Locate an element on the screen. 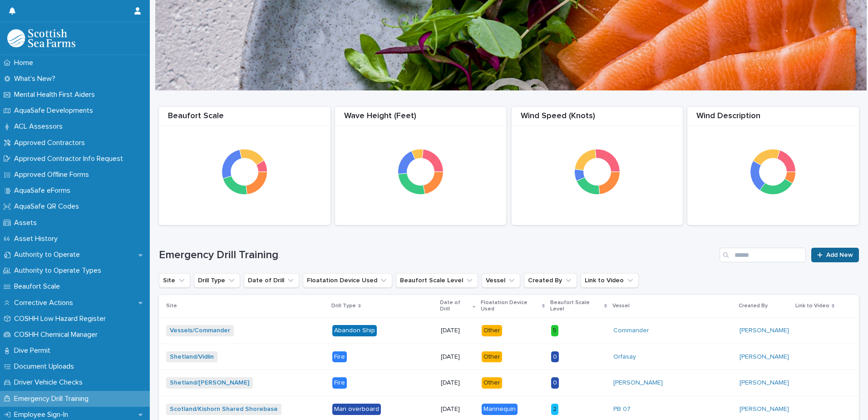 The width and height of the screenshot is (868, 420). p: Beaufort Scale is located at coordinates (39, 286).